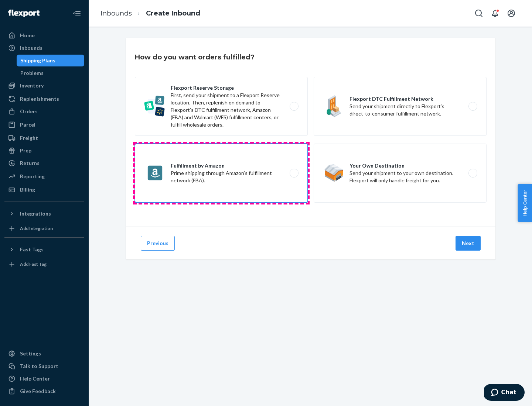 This screenshot has width=532, height=406. Describe the element at coordinates (44, 125) in the screenshot. I see `a: Parcel` at that location.